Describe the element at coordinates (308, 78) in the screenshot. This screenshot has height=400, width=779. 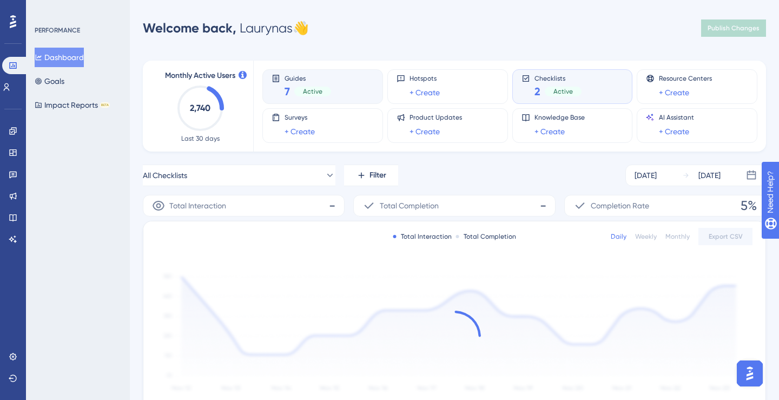
I see `span: Guides` at that location.